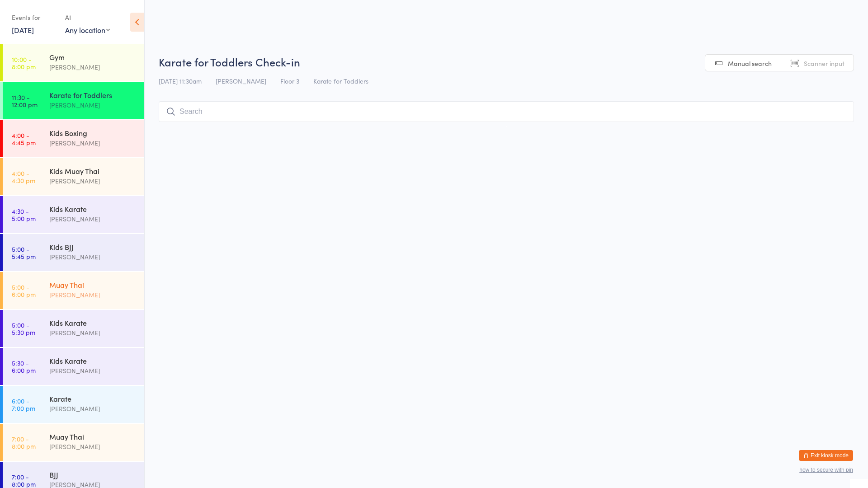 The height and width of the screenshot is (488, 868). What do you see at coordinates (34, 17) in the screenshot?
I see `div: Events for` at bounding box center [34, 17].